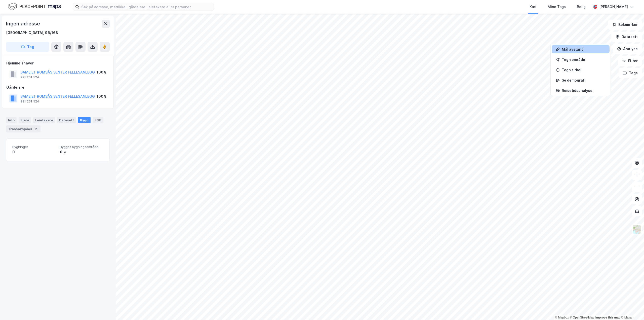  I want to click on img: Z, so click(637, 230).